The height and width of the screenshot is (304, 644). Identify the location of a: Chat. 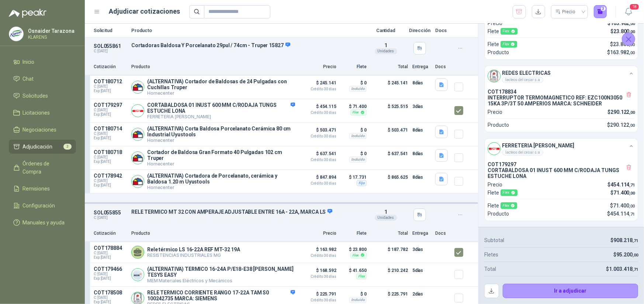
(43, 79).